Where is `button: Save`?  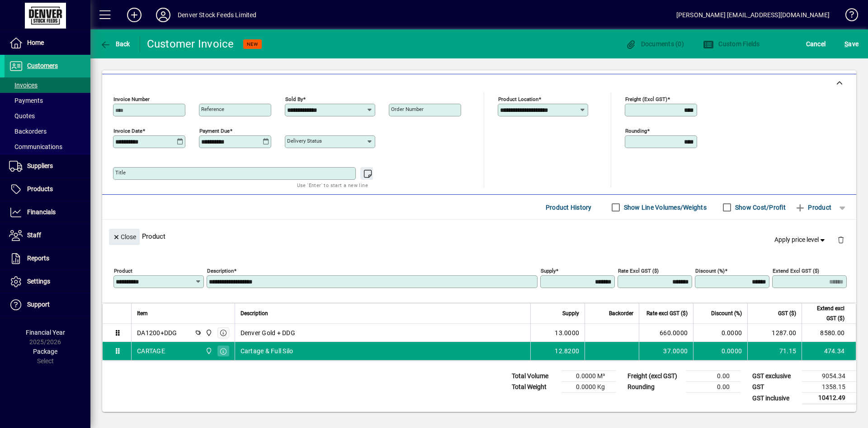 button: Save is located at coordinates (851, 44).